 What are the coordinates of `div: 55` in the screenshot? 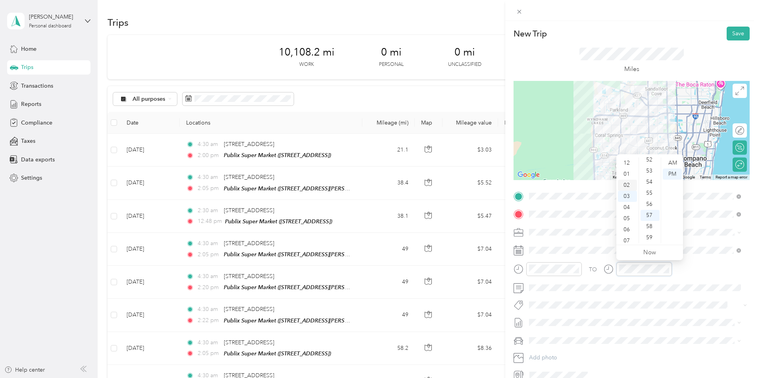 It's located at (650, 193).